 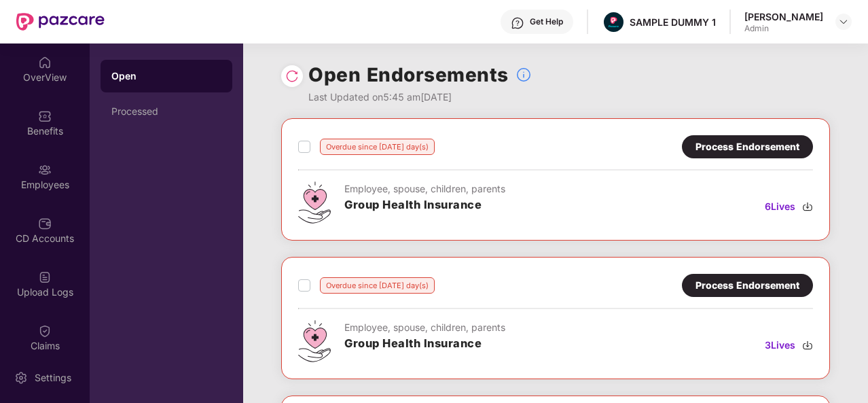 What do you see at coordinates (780, 345) in the screenshot?
I see `span: 3 Lives` at bounding box center [780, 345].